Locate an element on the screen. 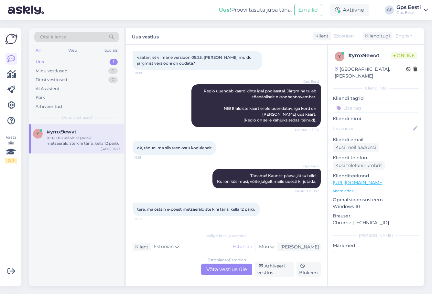 This screenshot has height=294, width=432. div: Estonian is located at coordinates (242, 247).